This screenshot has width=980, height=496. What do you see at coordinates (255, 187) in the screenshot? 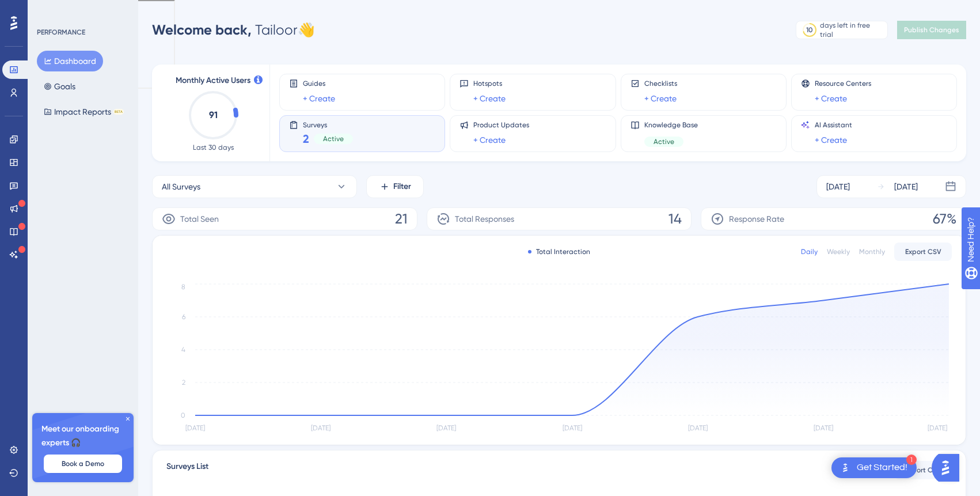
I see `button: All Surveys` at bounding box center [255, 187].